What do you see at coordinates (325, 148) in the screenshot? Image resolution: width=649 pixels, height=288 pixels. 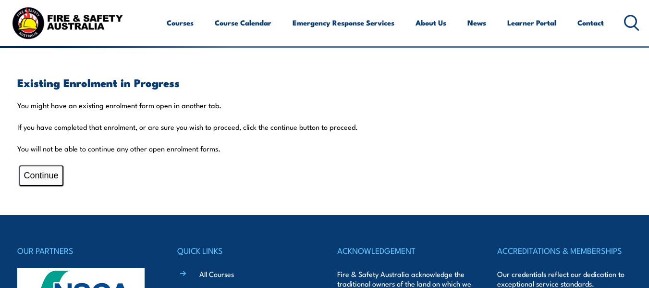 I see `p: You will not be able to continue any other open enrolment forms.` at bounding box center [325, 148].